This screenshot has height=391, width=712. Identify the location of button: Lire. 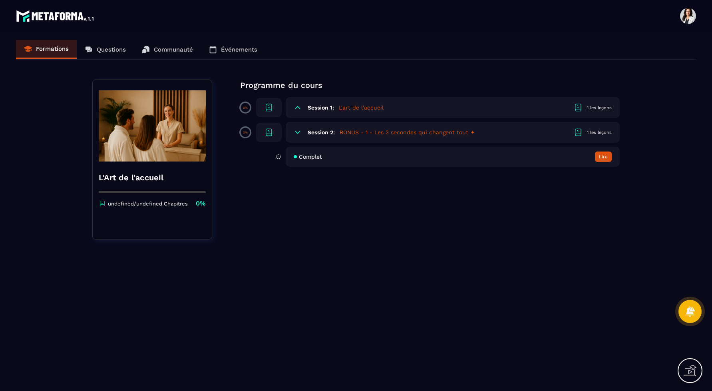
(604, 157).